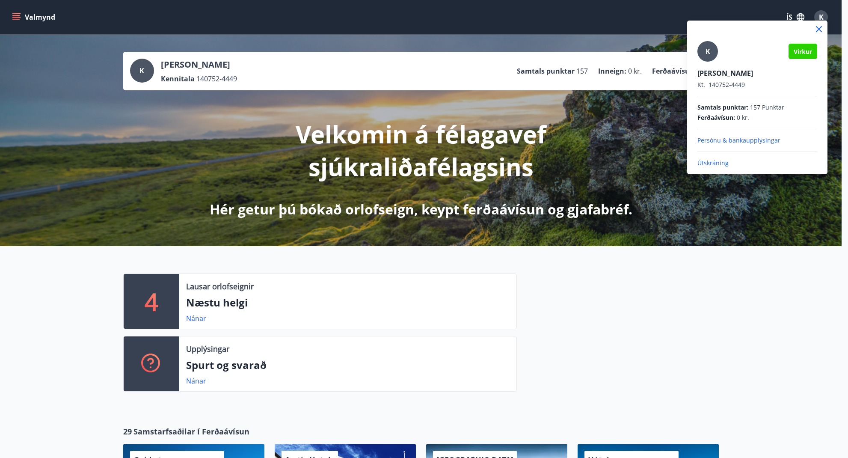 The height and width of the screenshot is (458, 848). What do you see at coordinates (701, 84) in the screenshot?
I see `span: Kt.` at bounding box center [701, 84].